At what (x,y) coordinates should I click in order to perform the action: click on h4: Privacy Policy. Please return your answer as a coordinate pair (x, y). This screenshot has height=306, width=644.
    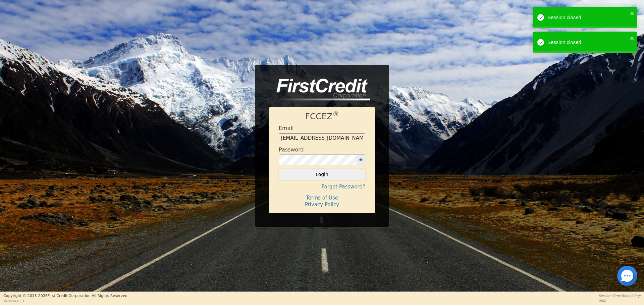
    Looking at the image, I should click on (322, 205).